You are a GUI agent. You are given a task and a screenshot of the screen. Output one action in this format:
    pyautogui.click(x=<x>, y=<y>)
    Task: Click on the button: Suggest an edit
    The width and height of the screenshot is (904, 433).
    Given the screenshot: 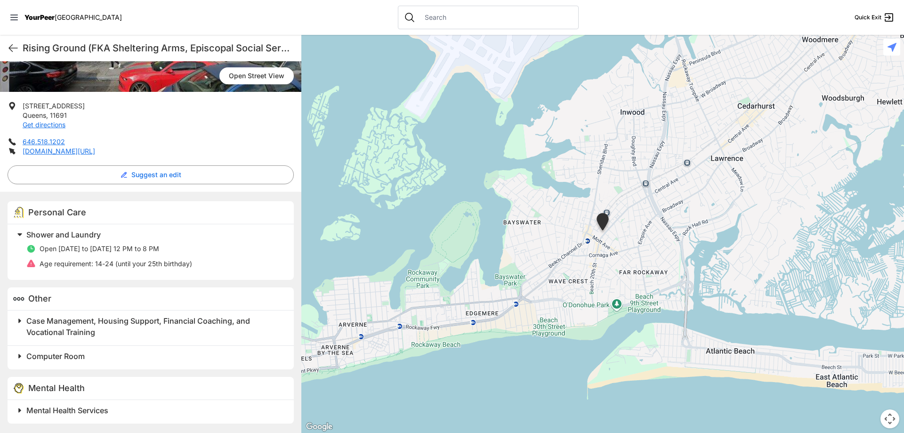 What is the action you would take?
    pyautogui.click(x=151, y=175)
    